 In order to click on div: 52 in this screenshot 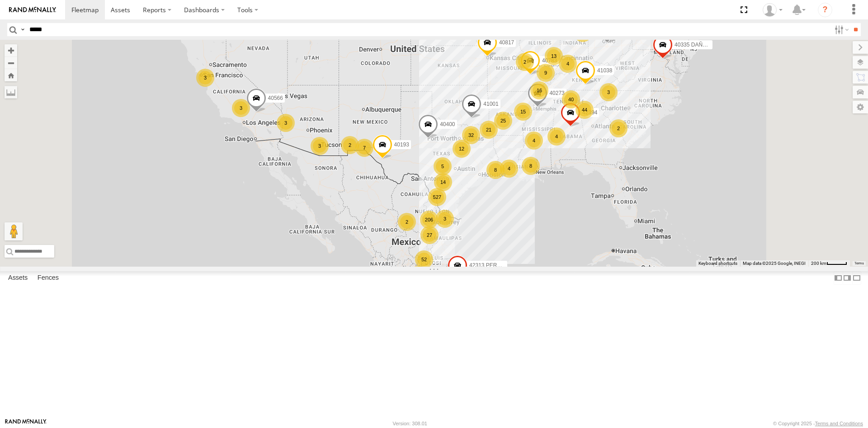, I will do `click(424, 259)`.